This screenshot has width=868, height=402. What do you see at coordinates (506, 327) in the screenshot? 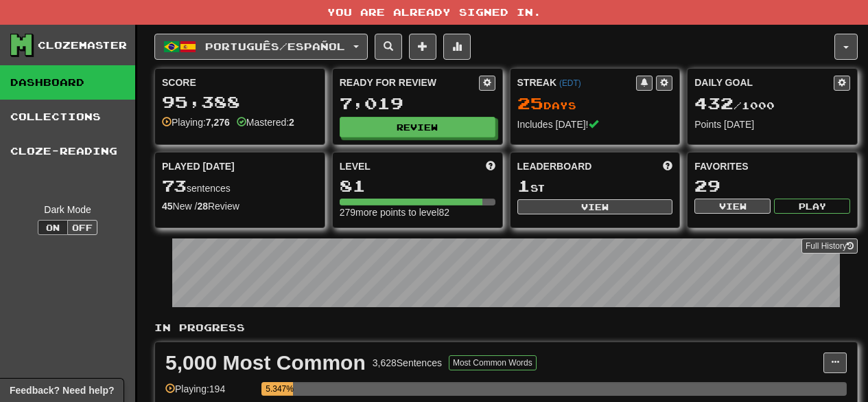
I see `p: In Progress` at bounding box center [506, 327].